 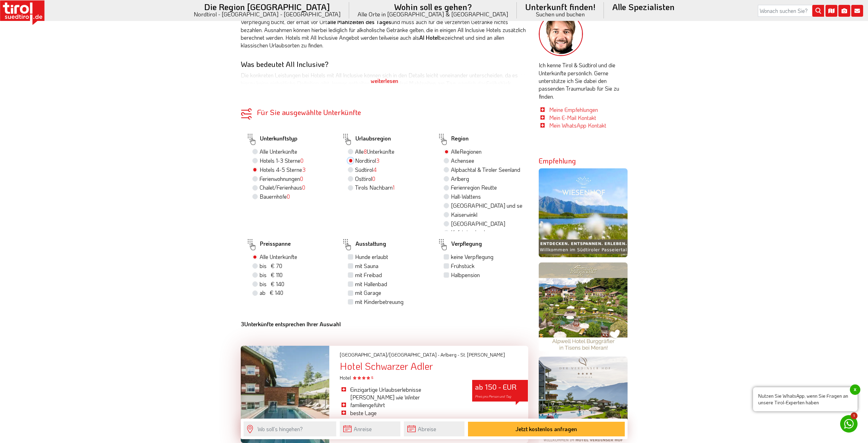 What do you see at coordinates (805, 399) in the screenshot?
I see `span: Nutzen Sie WhatsApp, wenn Sie Fragen an unsere Tirol-Experten haben` at bounding box center [805, 399].